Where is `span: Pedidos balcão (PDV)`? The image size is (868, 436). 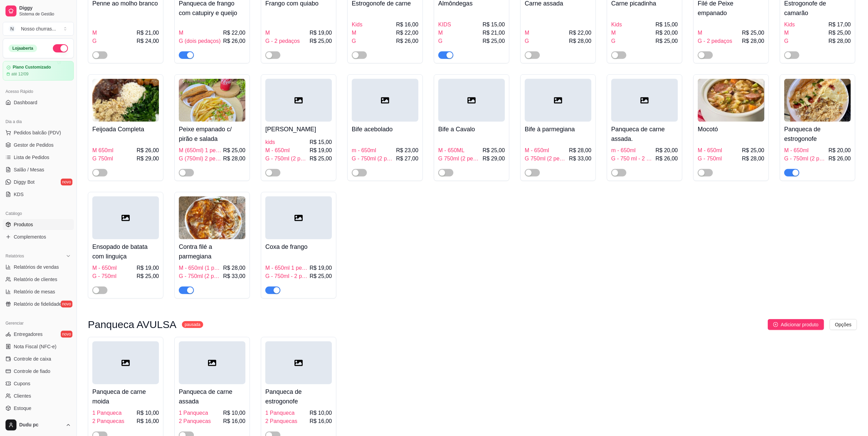 span: Pedidos balcão (PDV) is located at coordinates (37, 133).